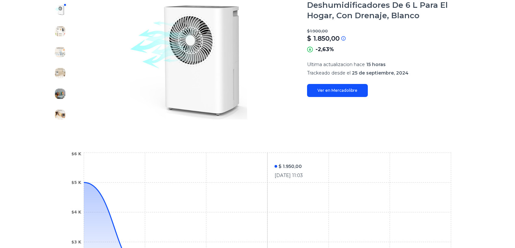  What do you see at coordinates (76, 212) in the screenshot?
I see `tspan: $4 K` at bounding box center [76, 212].